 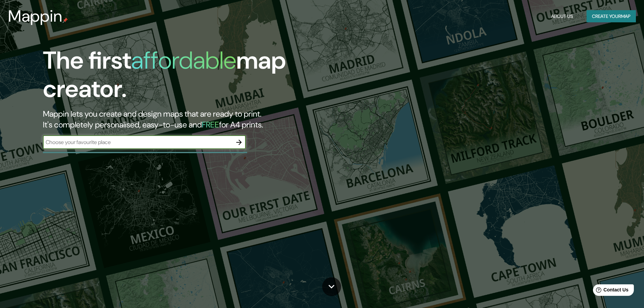 What do you see at coordinates (204, 119) in the screenshot?
I see `h2: Mappin lets you create and design maps that are ready to print. It's completely personalised, eas...` at bounding box center [204, 119].